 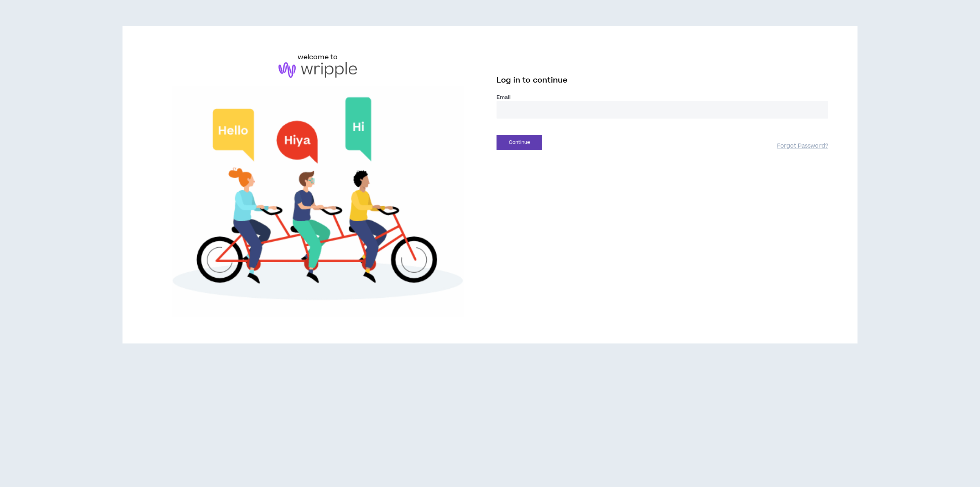 What do you see at coordinates (662, 98) in the screenshot?
I see `label: Email` at bounding box center [662, 98].